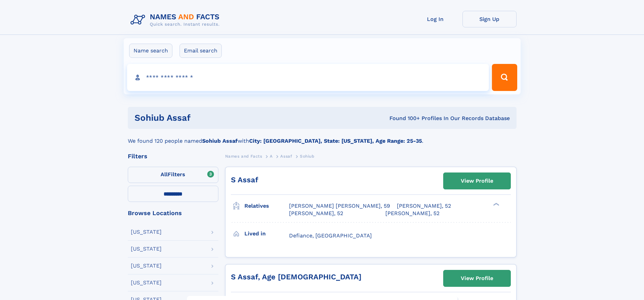 The height and width of the screenshot is (300, 644). I want to click on button: Search Button, so click(504, 77).